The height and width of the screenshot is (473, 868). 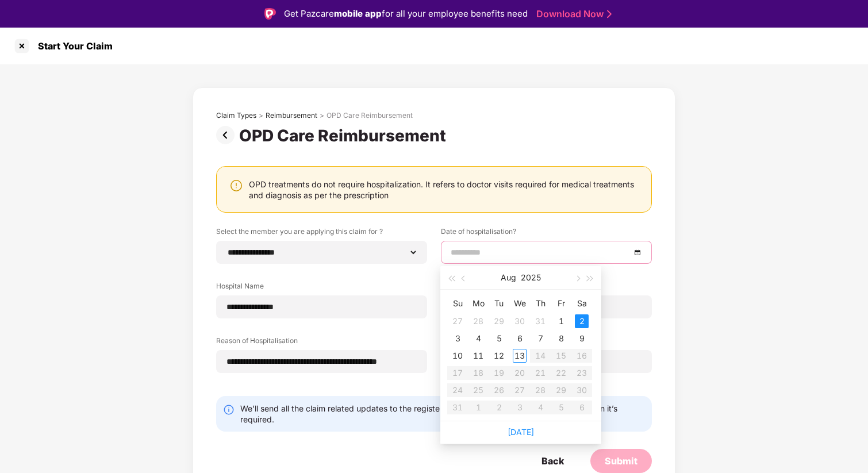 What do you see at coordinates (478, 321) in the screenshot?
I see `div: 28` at bounding box center [478, 321].